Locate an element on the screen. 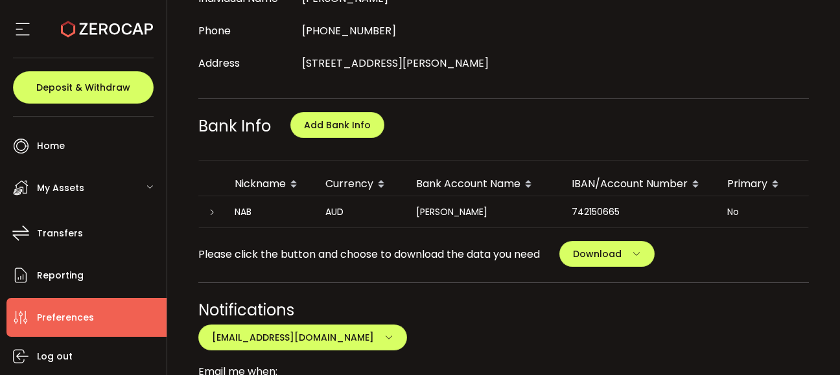 The height and width of the screenshot is (375, 840). button: Add Bank Info is located at coordinates (337, 125).